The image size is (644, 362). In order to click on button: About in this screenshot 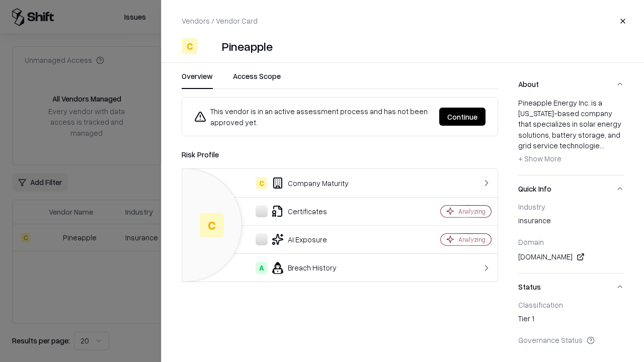, I will do `click(571, 84)`.